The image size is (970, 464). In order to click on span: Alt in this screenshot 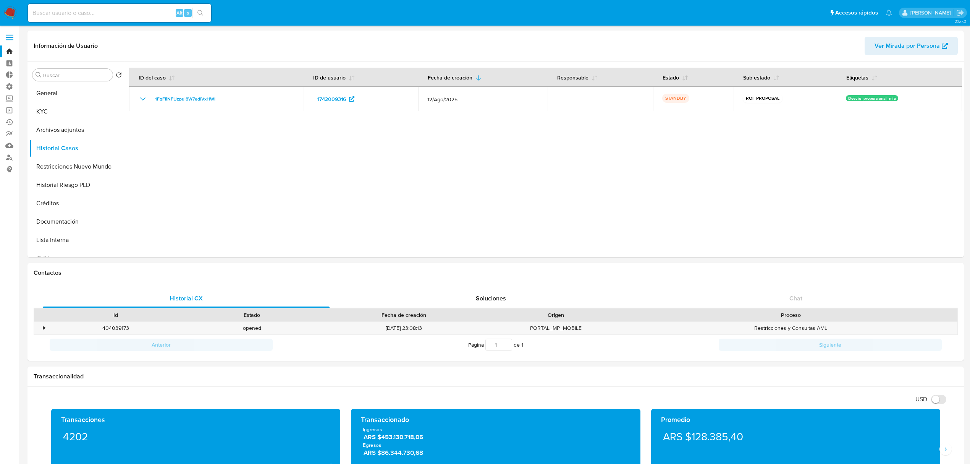, I will do `click(180, 13)`.